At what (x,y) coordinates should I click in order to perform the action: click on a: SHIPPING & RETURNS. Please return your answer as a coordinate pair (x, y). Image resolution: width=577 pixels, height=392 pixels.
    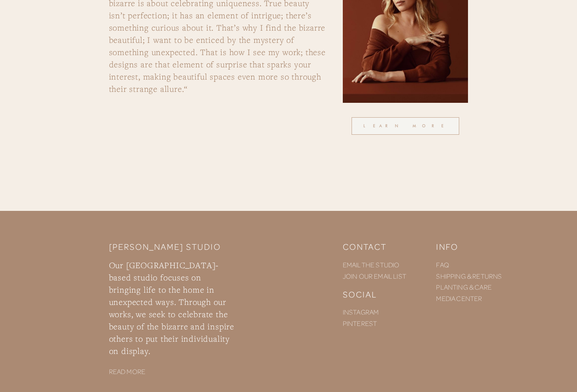
    Looking at the image, I should click on (469, 276).